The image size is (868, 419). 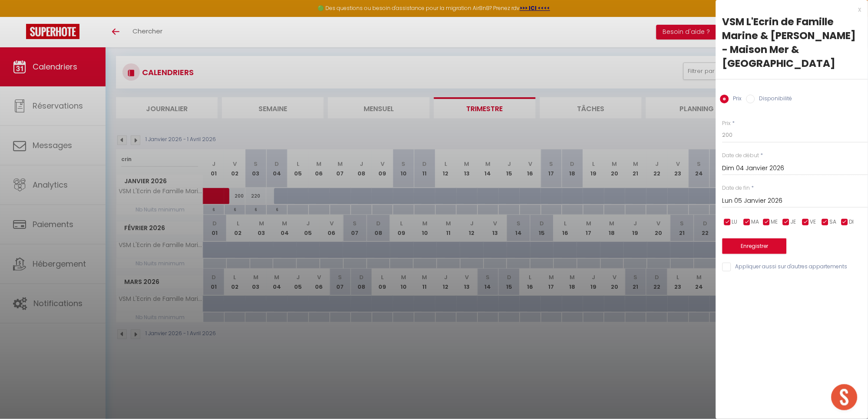 What do you see at coordinates (793, 222) in the screenshot?
I see `span: JE` at bounding box center [793, 222].